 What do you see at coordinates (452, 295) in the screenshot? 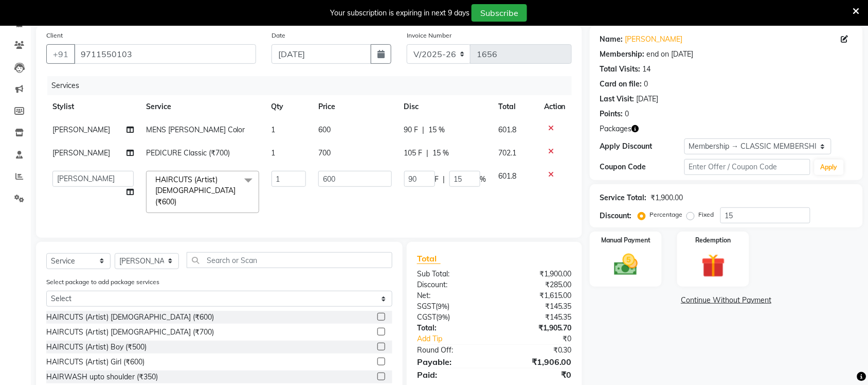
I see `div: Net:` at bounding box center [452, 295].